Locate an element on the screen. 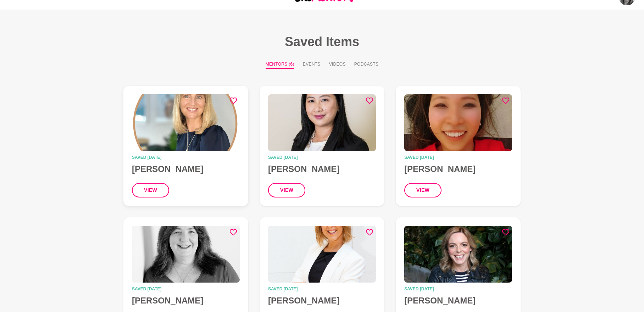 The height and width of the screenshot is (312, 644). img: Jenni Harding is located at coordinates (186, 254).